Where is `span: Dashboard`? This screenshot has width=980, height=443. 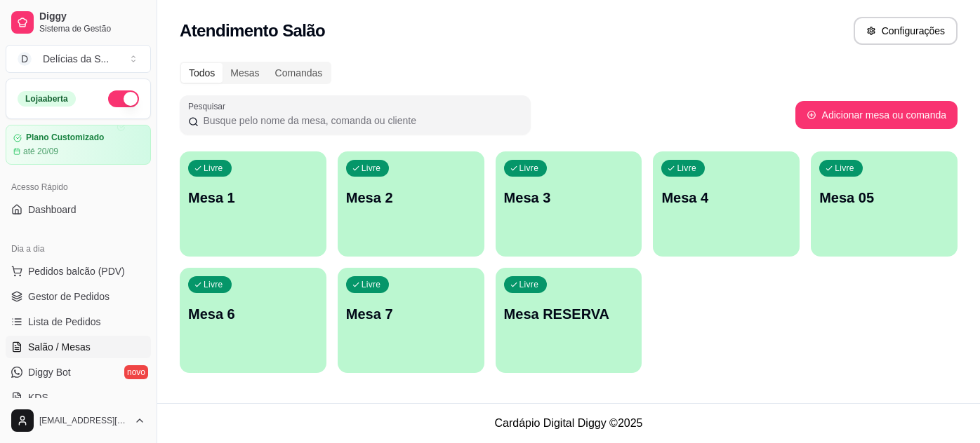
span: Dashboard is located at coordinates (52, 210).